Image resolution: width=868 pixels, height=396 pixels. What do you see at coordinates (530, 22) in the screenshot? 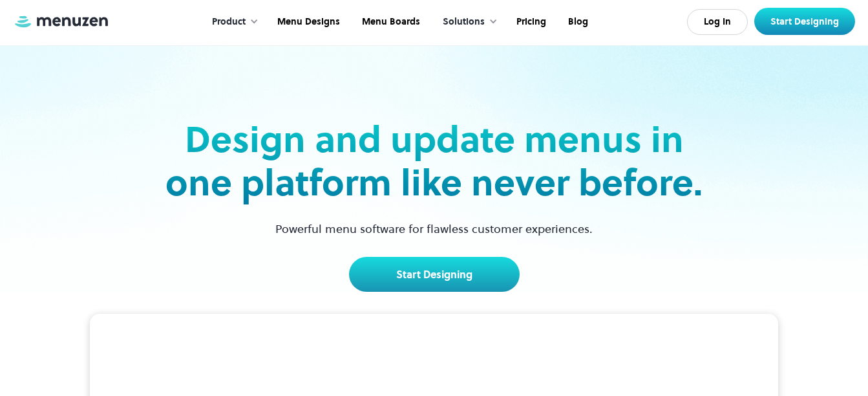
I see `a: Pricing` at bounding box center [530, 22].